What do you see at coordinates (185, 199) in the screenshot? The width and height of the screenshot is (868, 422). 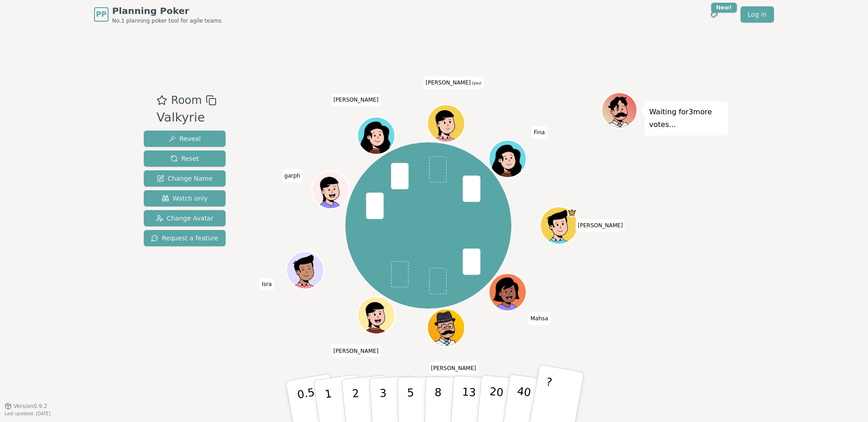 I see `span: Watch only` at bounding box center [185, 199].